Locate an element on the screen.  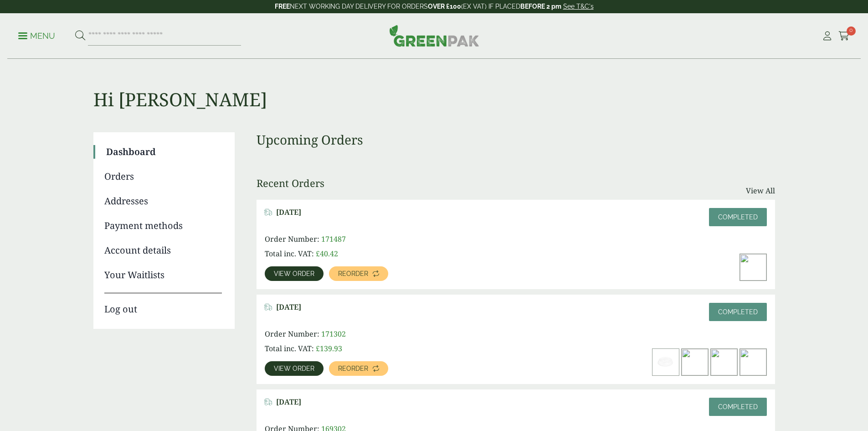
a: Addresses is located at coordinates (163, 201).